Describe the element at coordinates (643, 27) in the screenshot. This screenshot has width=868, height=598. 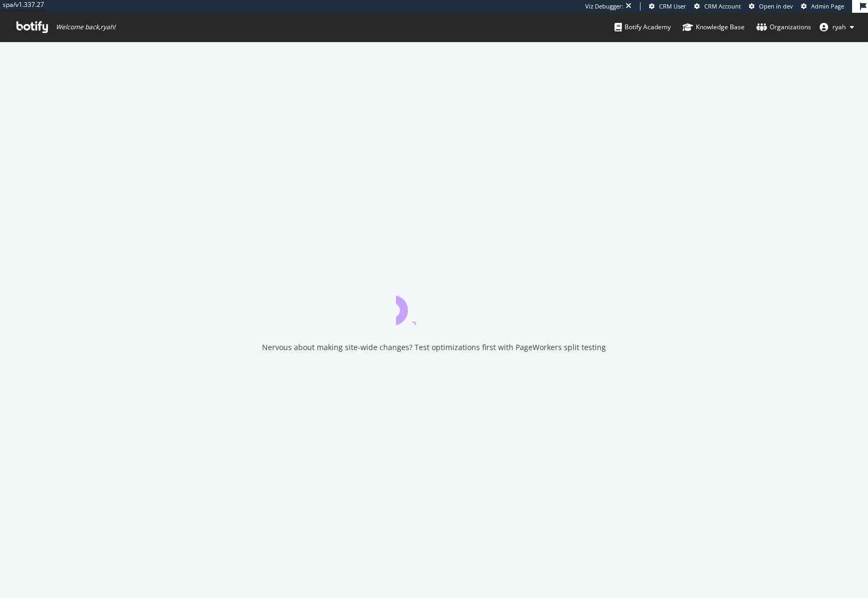
I see `div: Botify Academy` at that location.